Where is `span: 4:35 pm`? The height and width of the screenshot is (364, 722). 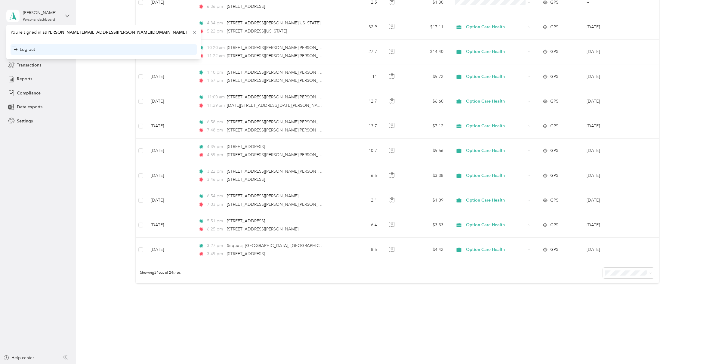
span: 4:35 pm is located at coordinates (215, 147).